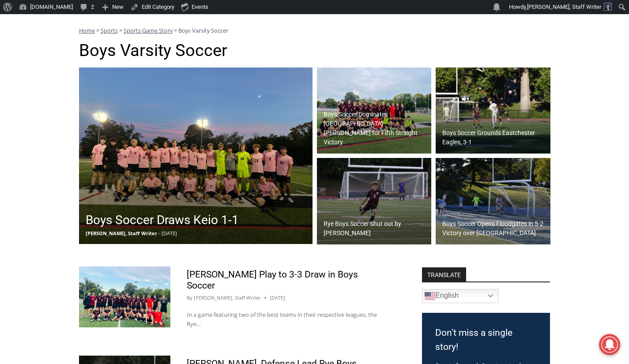  What do you see at coordinates (493, 201) in the screenshot?
I see `img: (PHOTO: Rye Boys Soccer's Connor Dehmer (#25) scored the game-winning goal to help the Garnets de...` at bounding box center [493, 201].